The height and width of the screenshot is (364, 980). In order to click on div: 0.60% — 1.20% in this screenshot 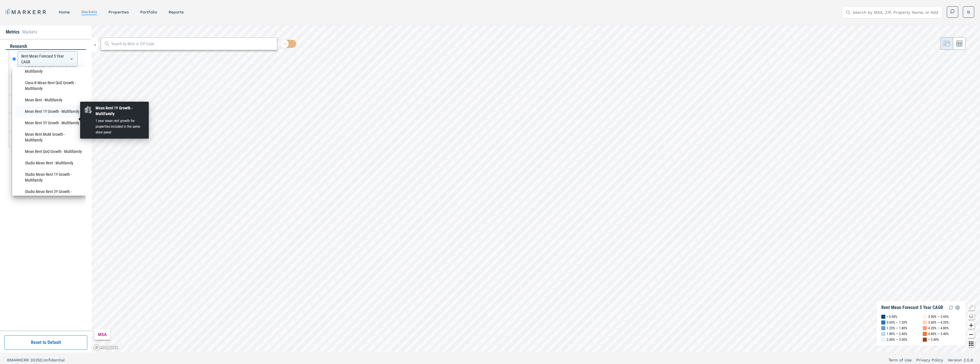, I will do `click(897, 323)`.